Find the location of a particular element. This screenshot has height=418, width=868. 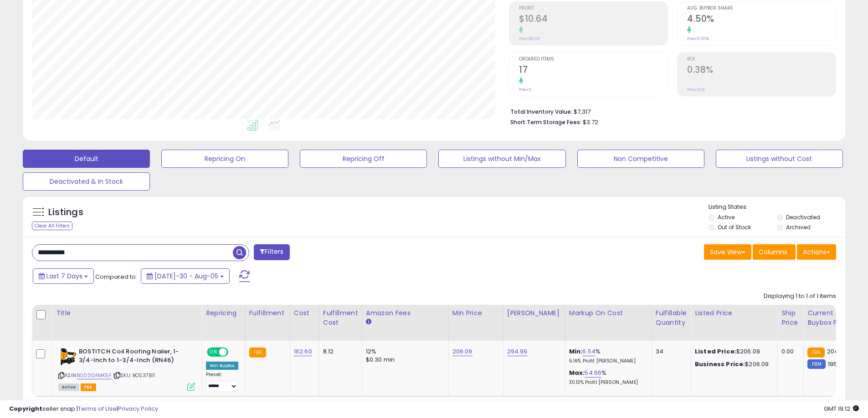

small: Prev: 0.00% is located at coordinates (698, 39).